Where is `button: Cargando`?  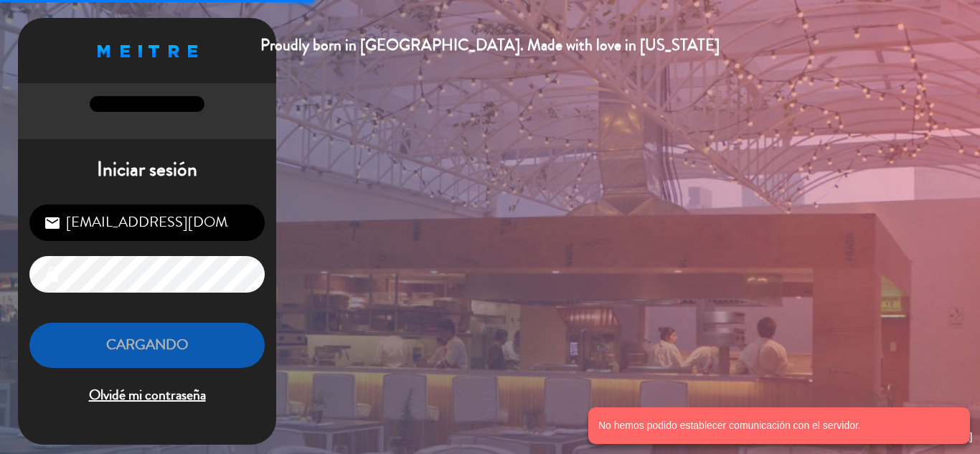 button: Cargando is located at coordinates (147, 345).